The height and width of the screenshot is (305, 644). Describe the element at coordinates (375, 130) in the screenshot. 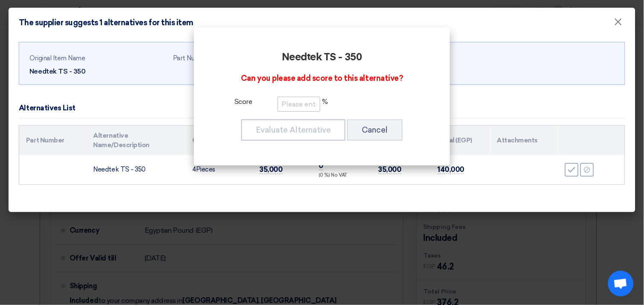

I see `button: Cancel` at that location.